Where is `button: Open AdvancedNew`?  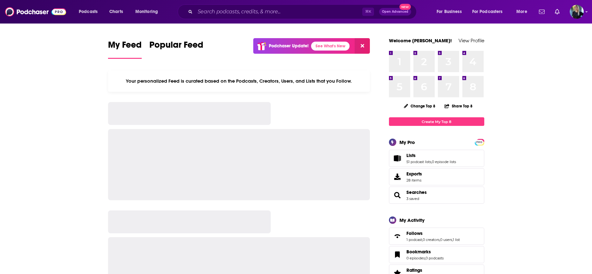 button: Open AdvancedNew is located at coordinates (395, 12).